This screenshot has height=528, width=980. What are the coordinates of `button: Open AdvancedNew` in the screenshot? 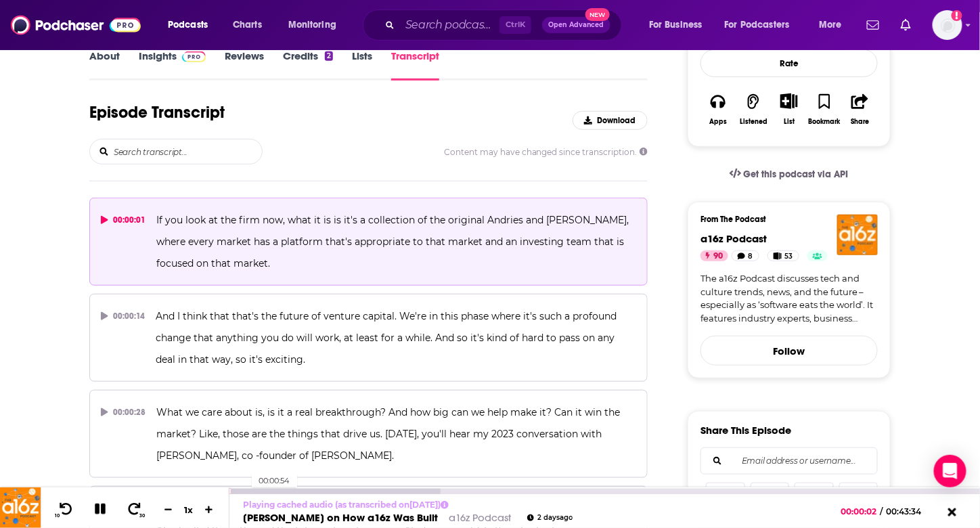 It's located at (576, 25).